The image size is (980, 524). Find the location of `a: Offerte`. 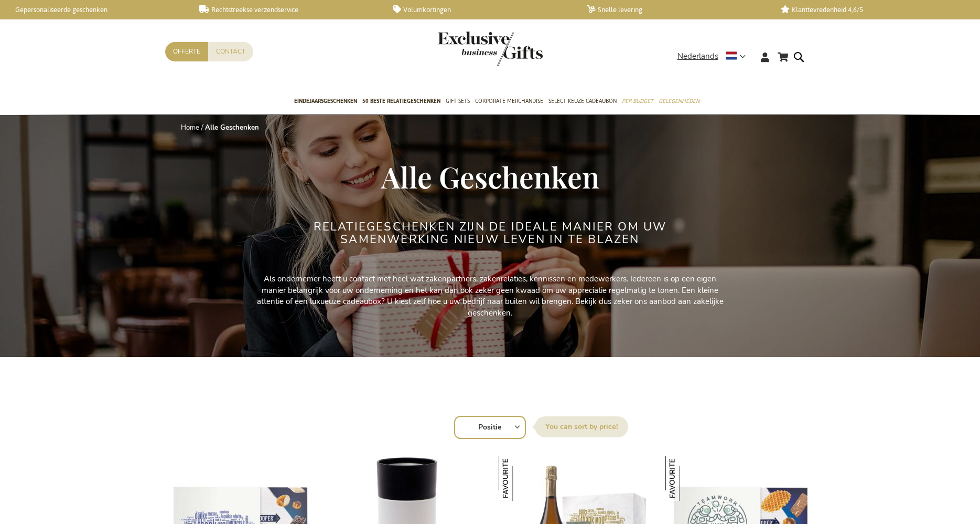

a: Offerte is located at coordinates (187, 51).